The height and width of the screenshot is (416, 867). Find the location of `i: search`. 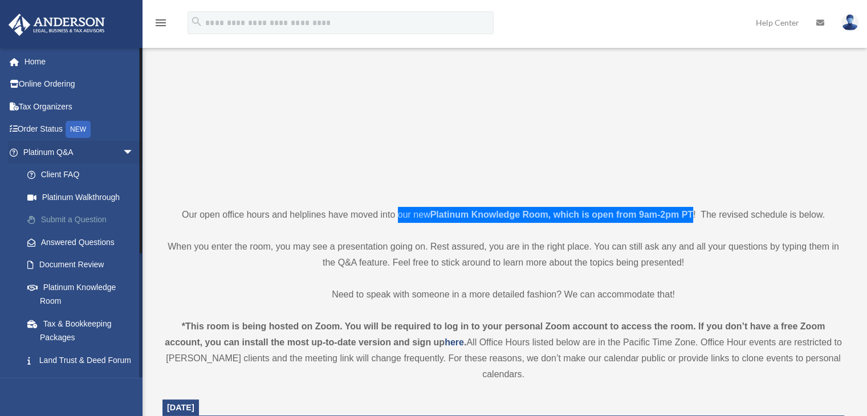

i: search is located at coordinates (197, 22).